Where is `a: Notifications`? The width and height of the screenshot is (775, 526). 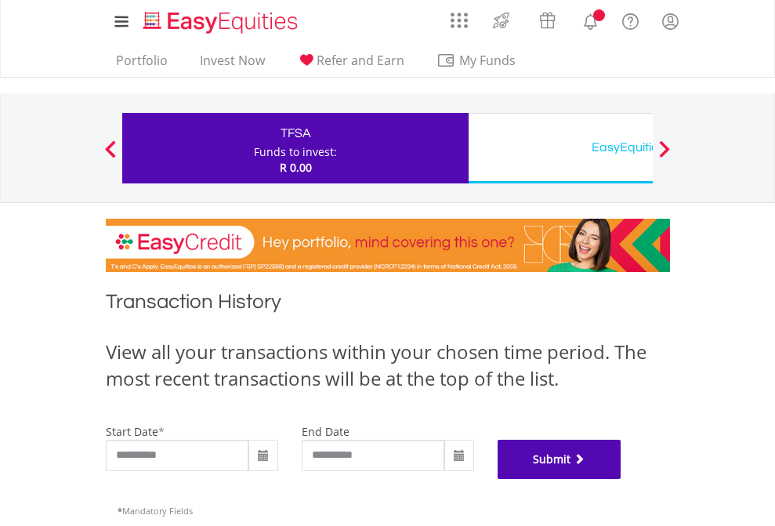 a: Notifications is located at coordinates (590, 20).